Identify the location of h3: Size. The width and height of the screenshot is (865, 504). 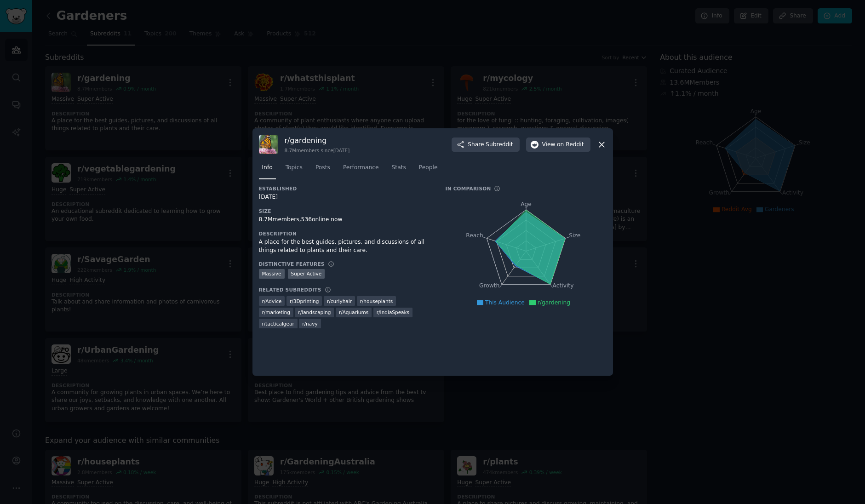
(346, 211).